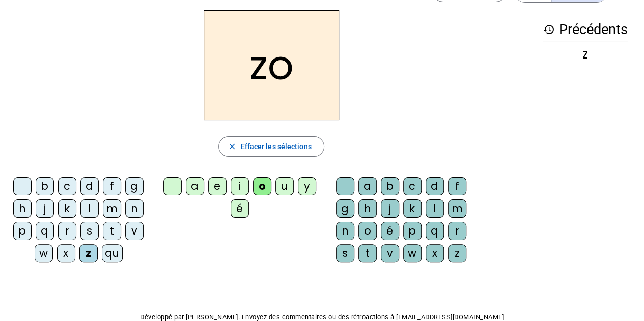 Image resolution: width=644 pixels, height=321 pixels. I want to click on h2: zo, so click(271, 65).